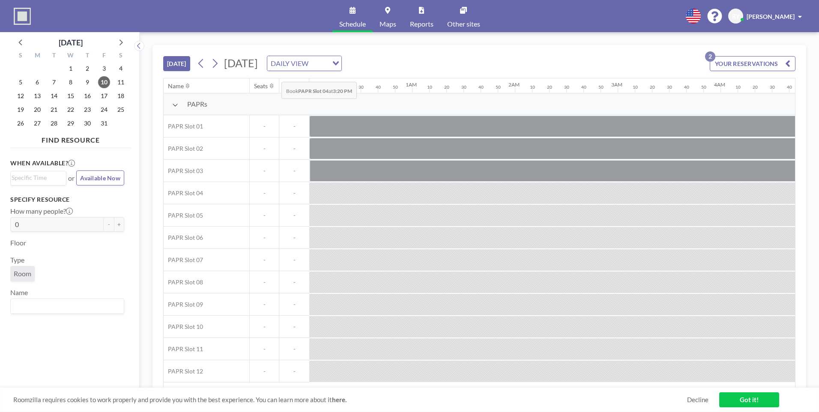  What do you see at coordinates (71, 110) in the screenshot?
I see `span: Wednesday, October 22, 2025` at bounding box center [71, 110].